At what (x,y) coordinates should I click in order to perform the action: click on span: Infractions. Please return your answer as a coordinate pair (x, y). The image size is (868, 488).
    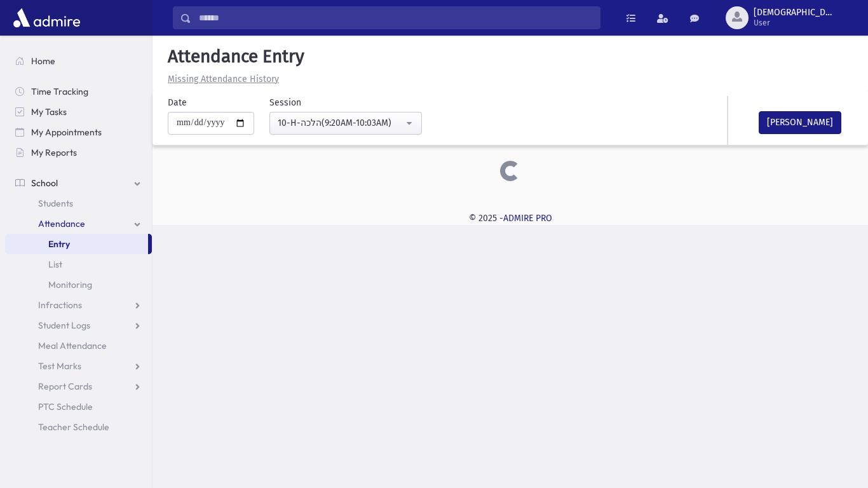
    Looking at the image, I should click on (59, 305).